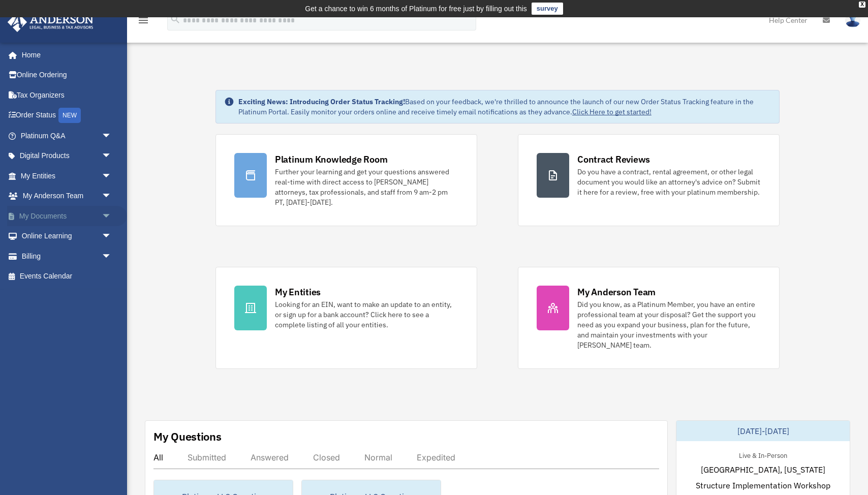  What do you see at coordinates (367, 187) in the screenshot?
I see `div: Further your learning and get your questions answered real-time with direct access to [PERSON_NAM...` at bounding box center [367, 187].